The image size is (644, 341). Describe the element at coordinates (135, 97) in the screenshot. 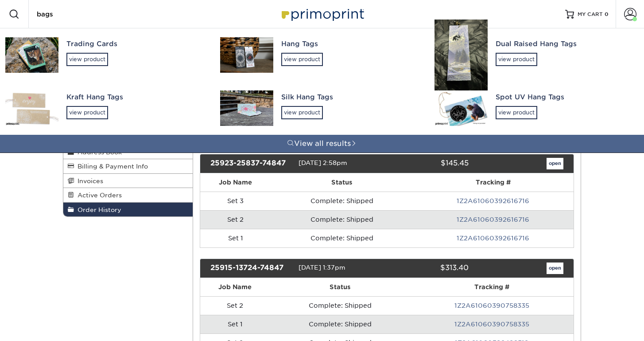

I see `div: Kraft Hang Tags` at that location.